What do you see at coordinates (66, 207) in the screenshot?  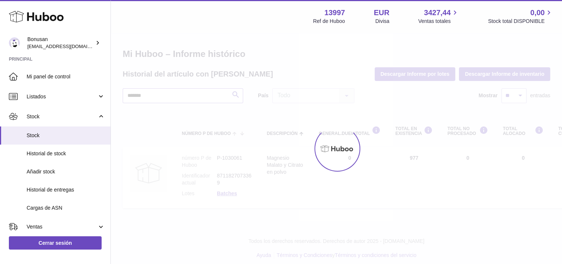 I see `span: Cargas de ASN` at bounding box center [66, 207].